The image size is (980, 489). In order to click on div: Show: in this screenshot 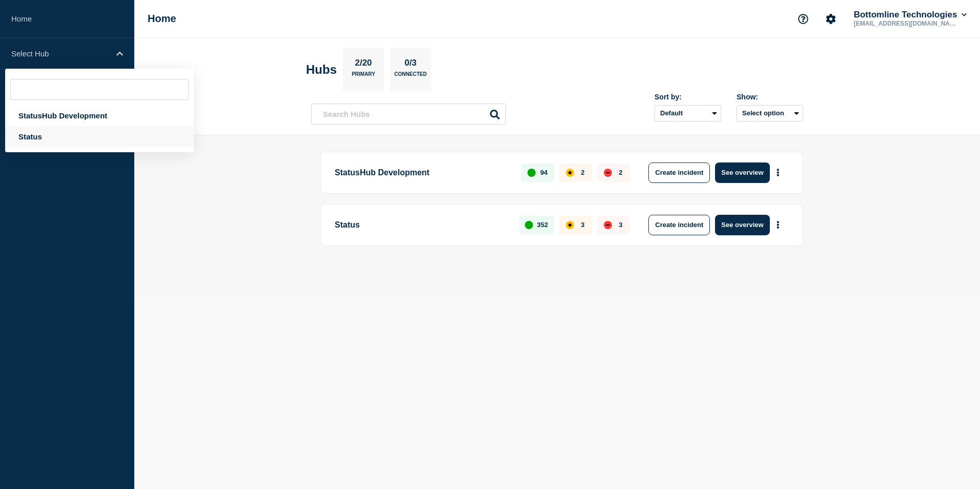, I will do `click(770, 96)`.